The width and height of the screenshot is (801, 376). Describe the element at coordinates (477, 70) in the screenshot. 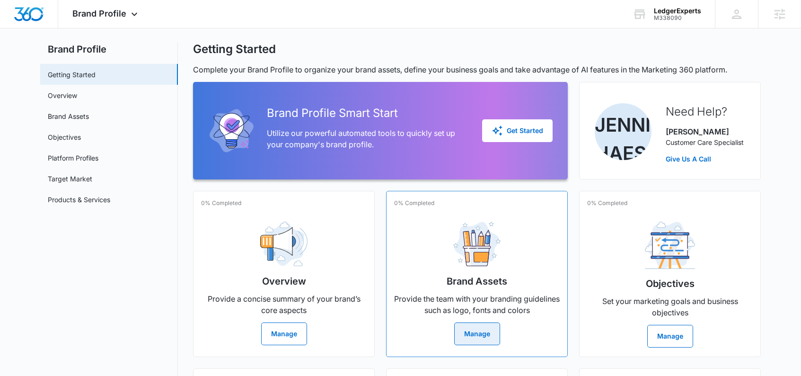

I see `p: Complete your Brand Profile to organize your brand assets, define your business goals and take ad...` at that location.